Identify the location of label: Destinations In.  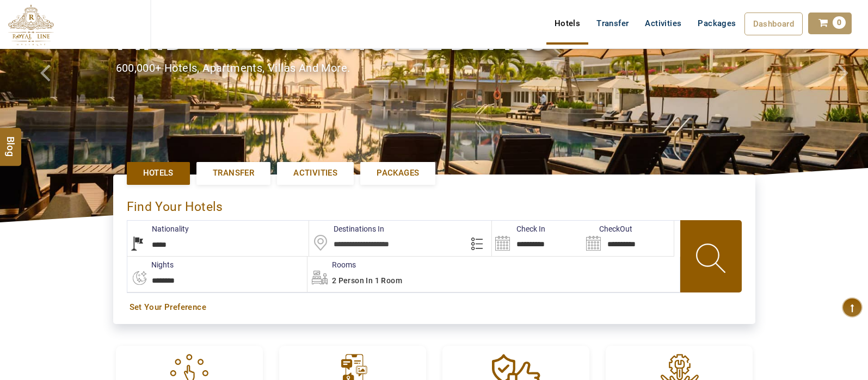
(347, 229).